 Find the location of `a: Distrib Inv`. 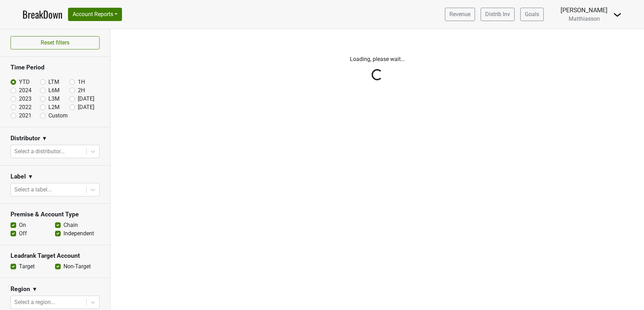

a: Distrib Inv is located at coordinates (497, 15).